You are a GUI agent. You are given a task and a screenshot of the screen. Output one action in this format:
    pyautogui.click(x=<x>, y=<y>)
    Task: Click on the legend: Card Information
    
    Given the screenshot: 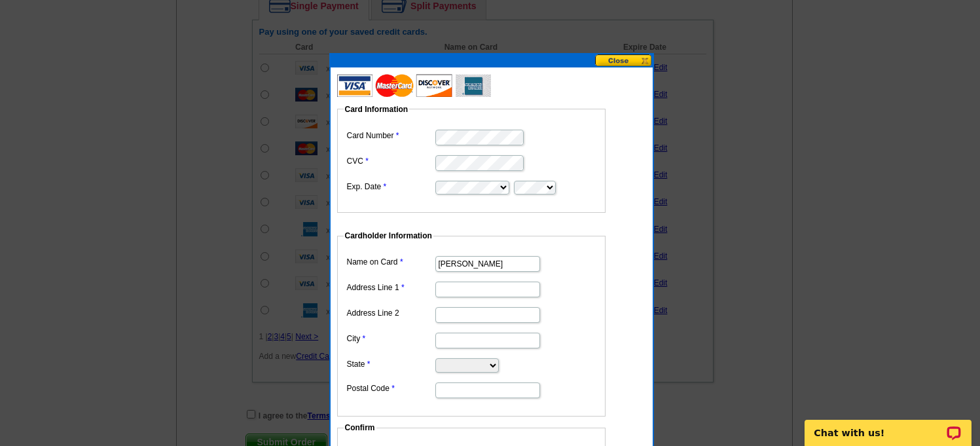 What is the action you would take?
    pyautogui.click(x=376, y=109)
    